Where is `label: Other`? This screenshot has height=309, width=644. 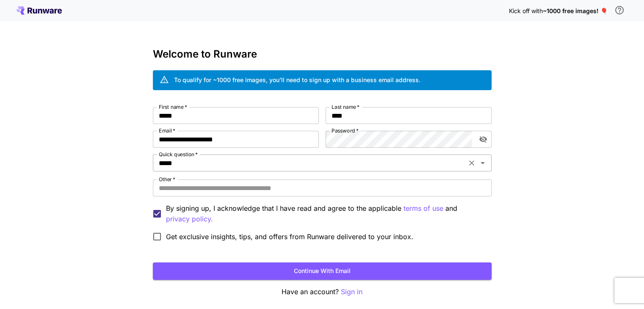 label: Other is located at coordinates (167, 179).